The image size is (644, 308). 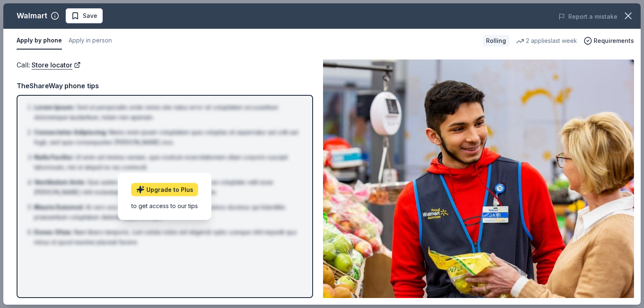 What do you see at coordinates (167, 113) in the screenshot?
I see `li: Sed ut perspiciatis unde omnis iste natus error sit voluptatem accusantium doloremque laudantium,...` at bounding box center [167, 113].